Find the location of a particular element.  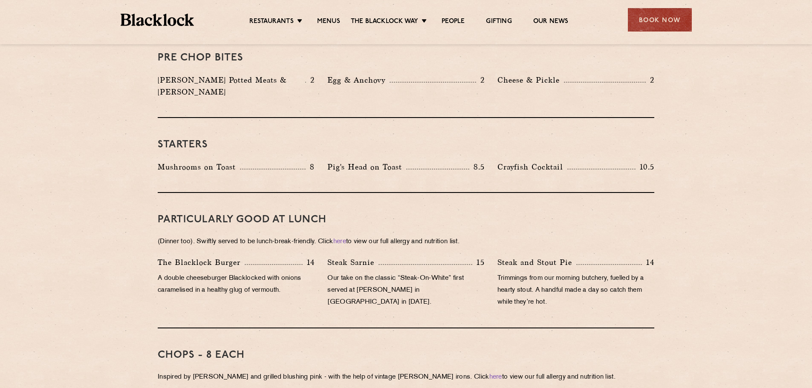

p: Steak and Stout Pie is located at coordinates (536, 262).